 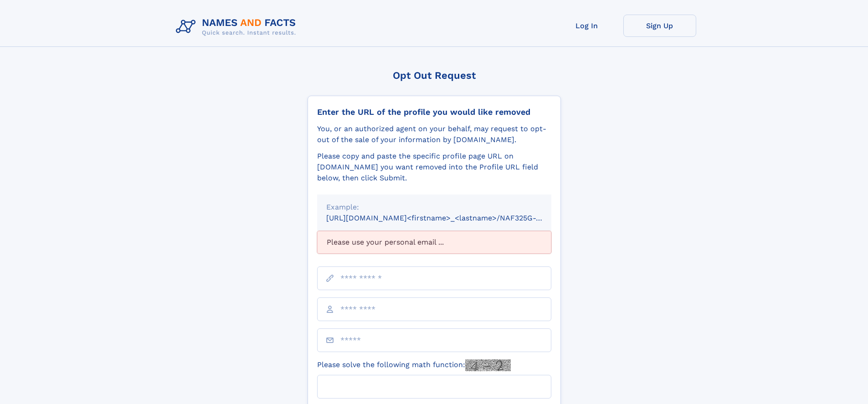 I want to click on a: Sign Up, so click(x=659, y=25).